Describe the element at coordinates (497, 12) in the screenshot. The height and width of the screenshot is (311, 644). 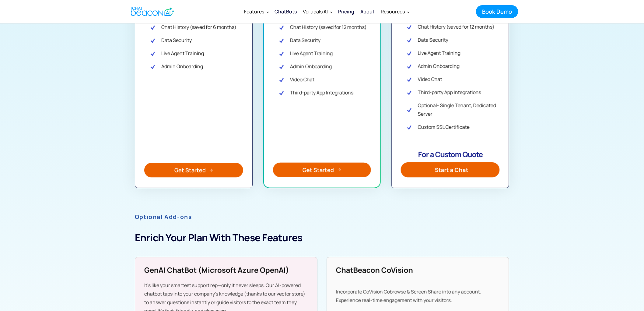
I see `a: Book Demo` at that location.